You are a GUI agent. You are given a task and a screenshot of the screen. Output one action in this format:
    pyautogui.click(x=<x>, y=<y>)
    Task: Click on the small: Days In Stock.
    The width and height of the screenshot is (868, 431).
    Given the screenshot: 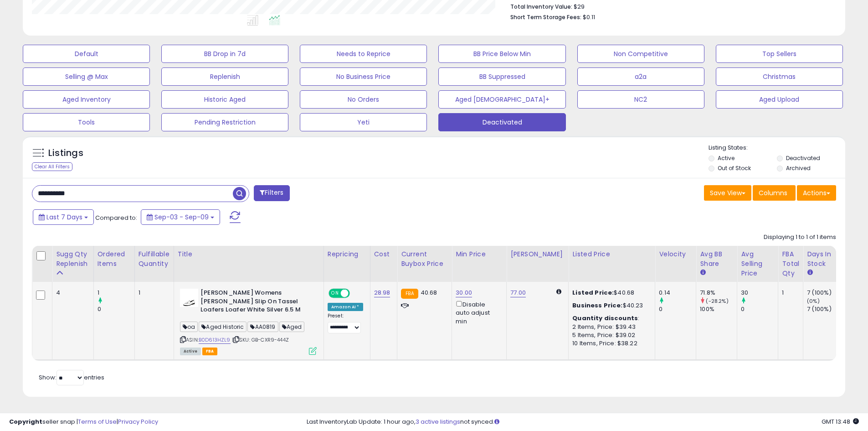 What is the action you would take?
    pyautogui.click(x=810, y=273)
    